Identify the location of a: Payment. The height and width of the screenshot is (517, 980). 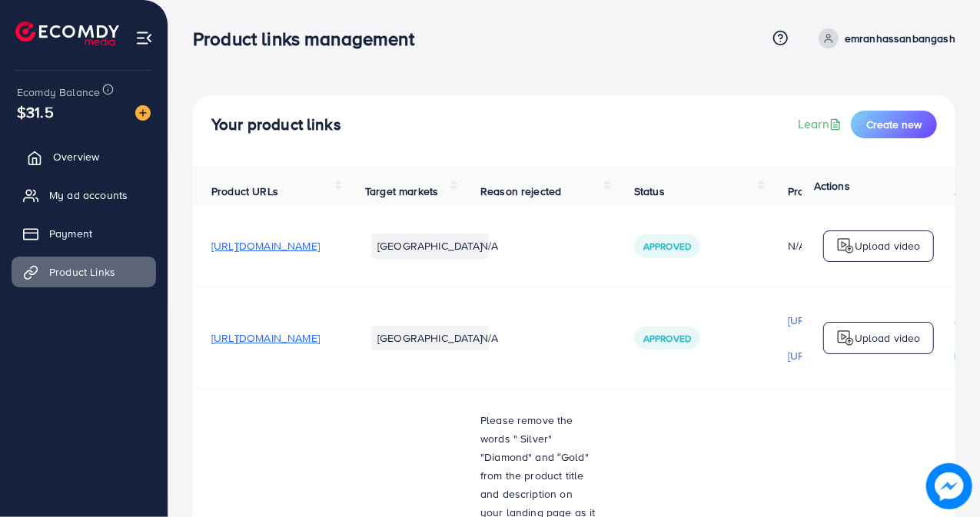
(84, 234).